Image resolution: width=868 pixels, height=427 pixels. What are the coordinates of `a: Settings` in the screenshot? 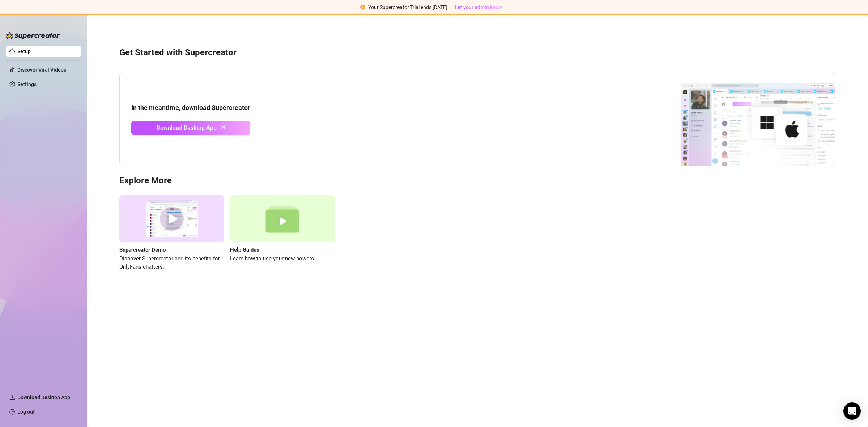 It's located at (27, 84).